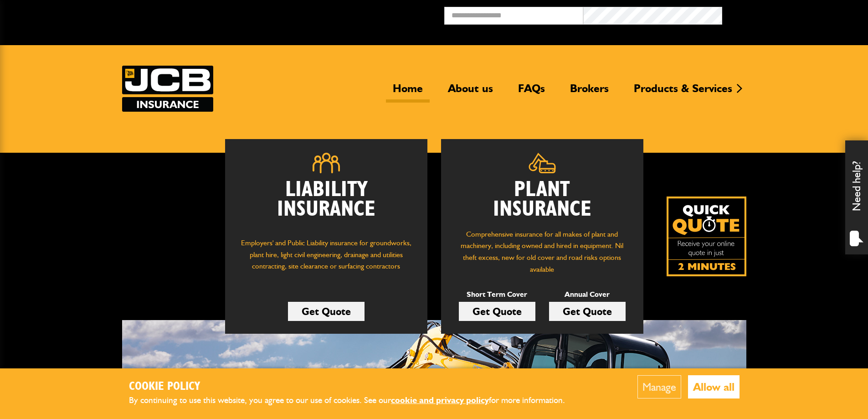 The width and height of the screenshot is (868, 419). I want to click on h2: Liability Insurance, so click(326, 204).